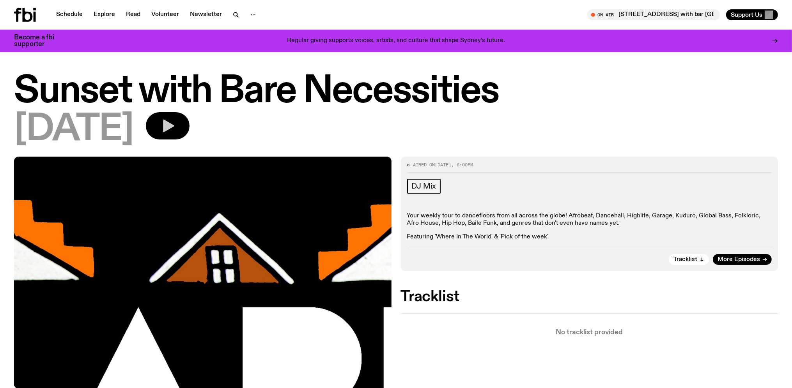  Describe the element at coordinates (685, 260) in the screenshot. I see `span: Tracklist` at that location.